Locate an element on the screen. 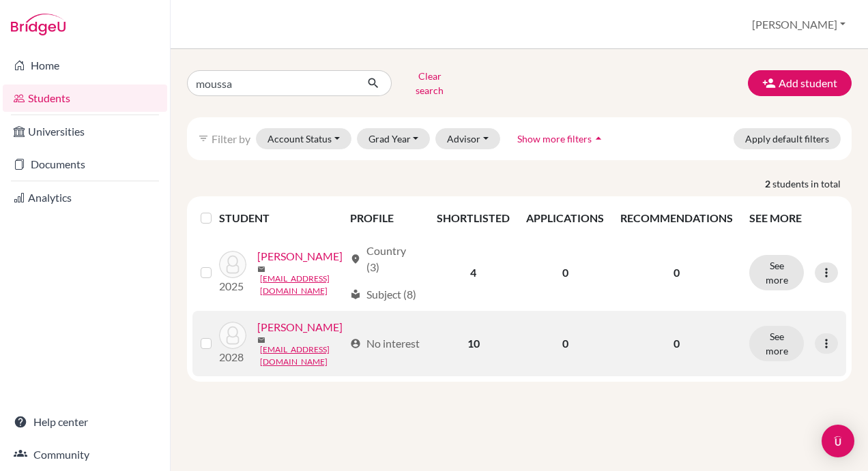  span: location_on is located at coordinates (355, 259).